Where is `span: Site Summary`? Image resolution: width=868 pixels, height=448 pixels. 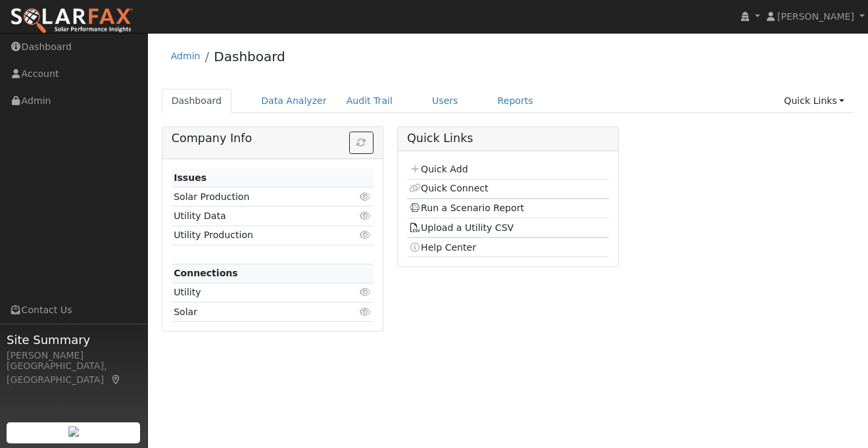
span: Site Summary is located at coordinates (74, 339).